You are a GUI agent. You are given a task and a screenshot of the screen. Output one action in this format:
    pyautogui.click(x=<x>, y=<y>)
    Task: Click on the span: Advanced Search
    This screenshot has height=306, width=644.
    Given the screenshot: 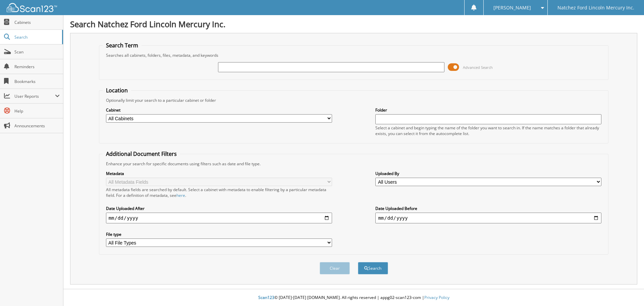 What is the action you would take?
    pyautogui.click(x=478, y=67)
    